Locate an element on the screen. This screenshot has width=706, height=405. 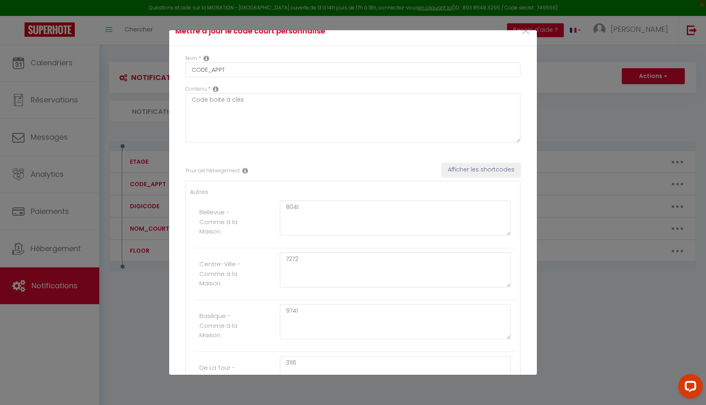
h4: Mettre à jour le code court personnalisé is located at coordinates (292, 31).